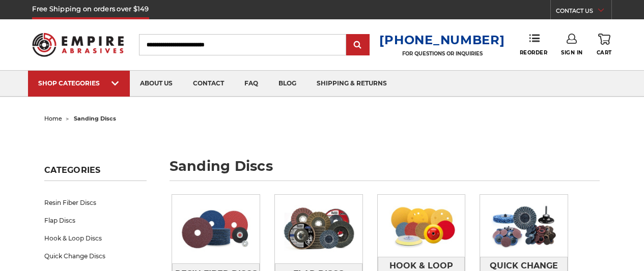 This screenshot has height=271, width=644. Describe the element at coordinates (604, 52) in the screenshot. I see `span: Cart` at that location.